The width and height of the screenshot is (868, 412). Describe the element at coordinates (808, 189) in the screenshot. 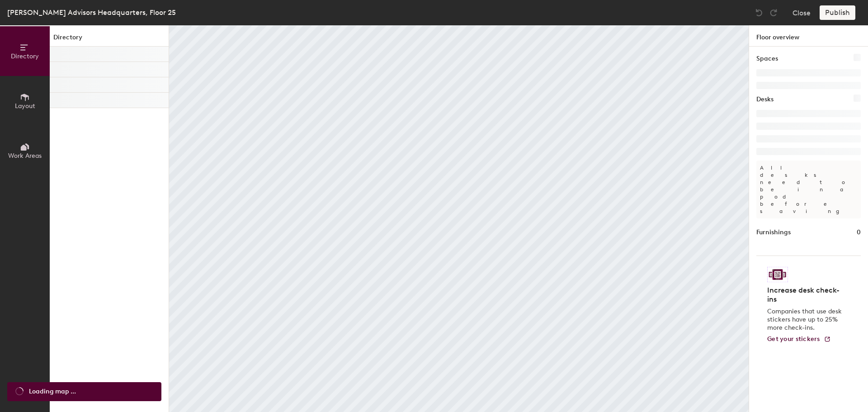

I see `p: All desks need to be in a pod before saving` at that location.